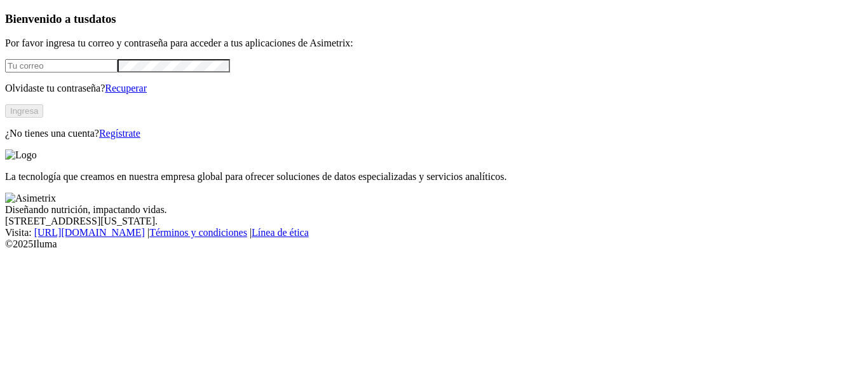 This screenshot has height=386, width=868. What do you see at coordinates (434, 88) in the screenshot?
I see `p: Olvidaste tu contraseña?` at bounding box center [434, 88].